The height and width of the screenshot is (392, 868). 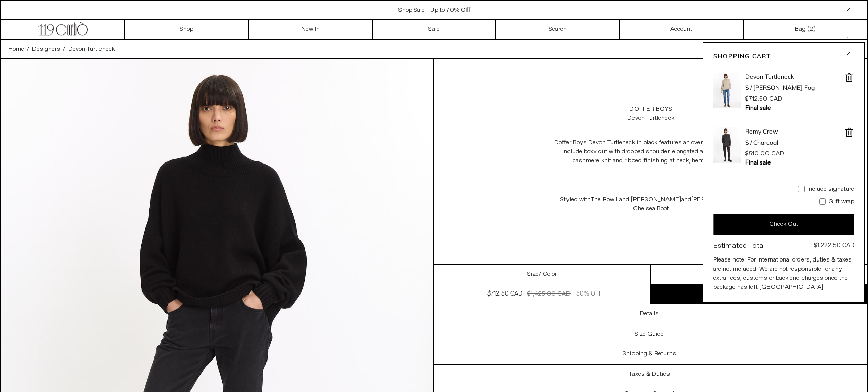 I want to click on a: Shop, so click(x=187, y=29).